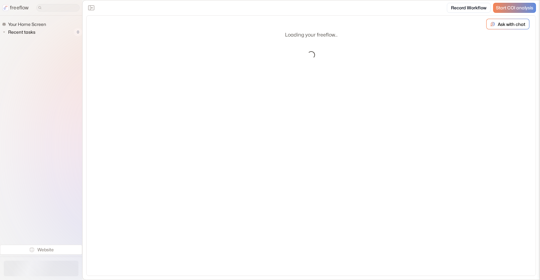  What do you see at coordinates (20, 32) in the screenshot?
I see `button: Recent tasks` at bounding box center [20, 32].